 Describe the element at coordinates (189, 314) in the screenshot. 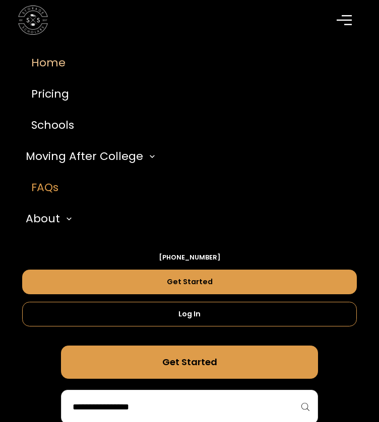

I see `a: Log In` at that location.